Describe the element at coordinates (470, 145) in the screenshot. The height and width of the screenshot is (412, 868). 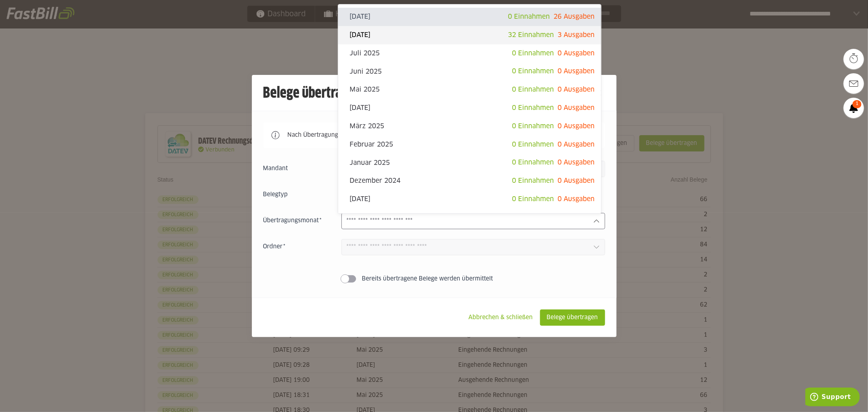
I see `sl-option: Februar 2025` at that location.